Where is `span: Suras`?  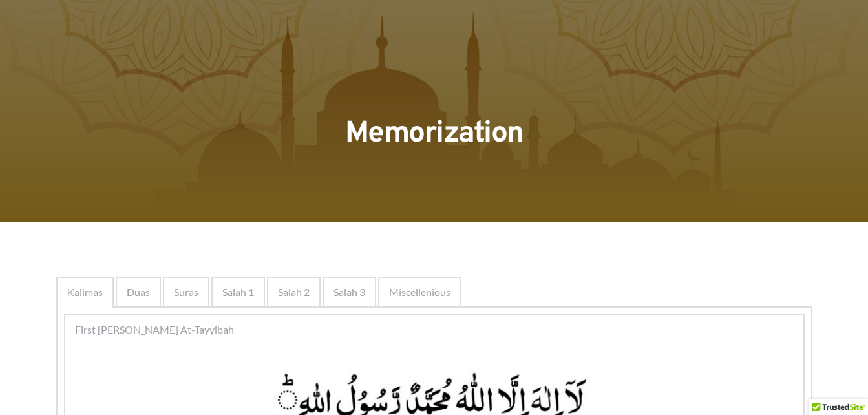 span: Suras is located at coordinates (186, 293).